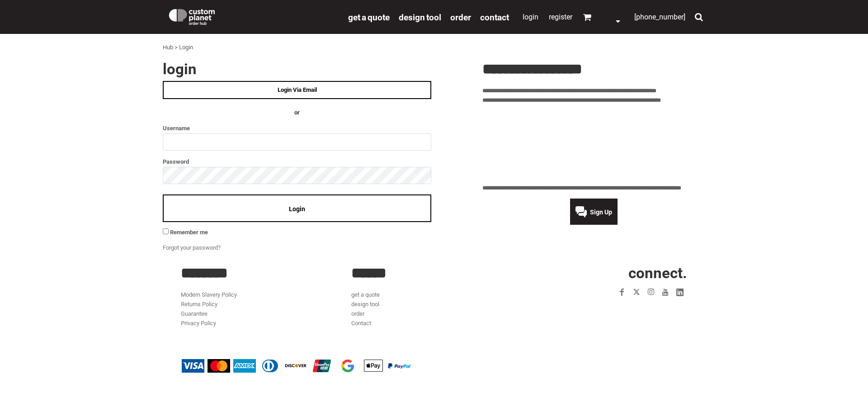 The height and width of the screenshot is (412, 868). What do you see at coordinates (348, 366) in the screenshot?
I see `img: Google Pay` at bounding box center [348, 366].